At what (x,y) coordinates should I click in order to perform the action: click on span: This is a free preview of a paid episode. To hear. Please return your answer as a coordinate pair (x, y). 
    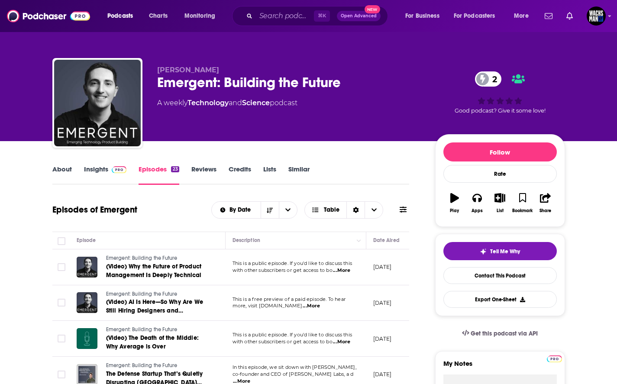
    Looking at the image, I should click on (289, 299).